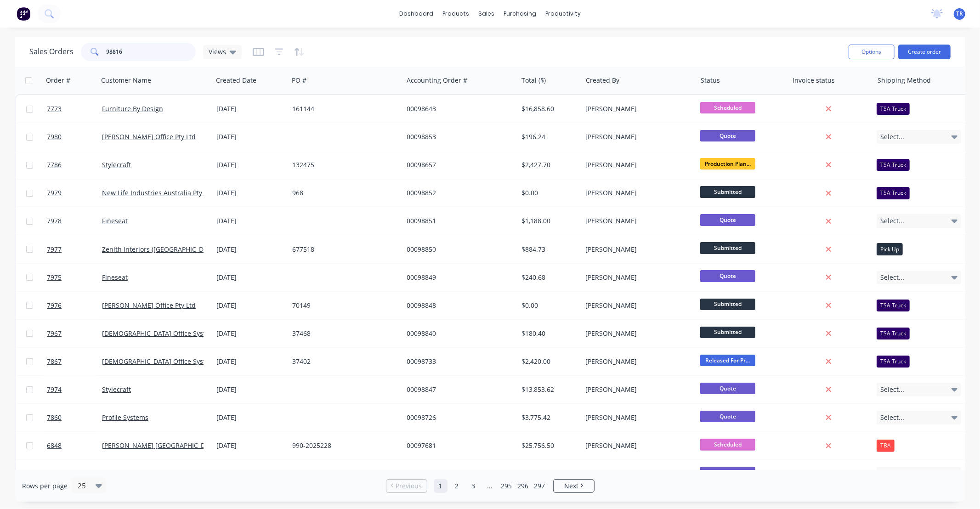 This screenshot has width=980, height=509. What do you see at coordinates (343, 306) in the screenshot?
I see `div: 70149` at bounding box center [343, 306].